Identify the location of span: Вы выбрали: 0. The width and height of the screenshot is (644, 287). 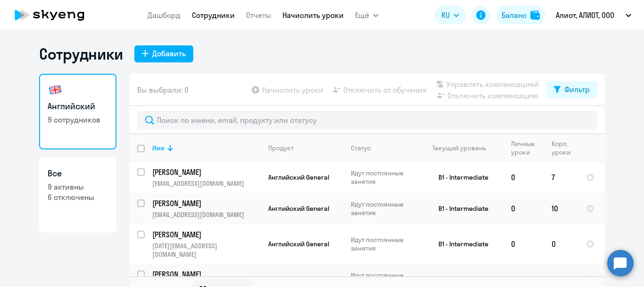
(162, 90).